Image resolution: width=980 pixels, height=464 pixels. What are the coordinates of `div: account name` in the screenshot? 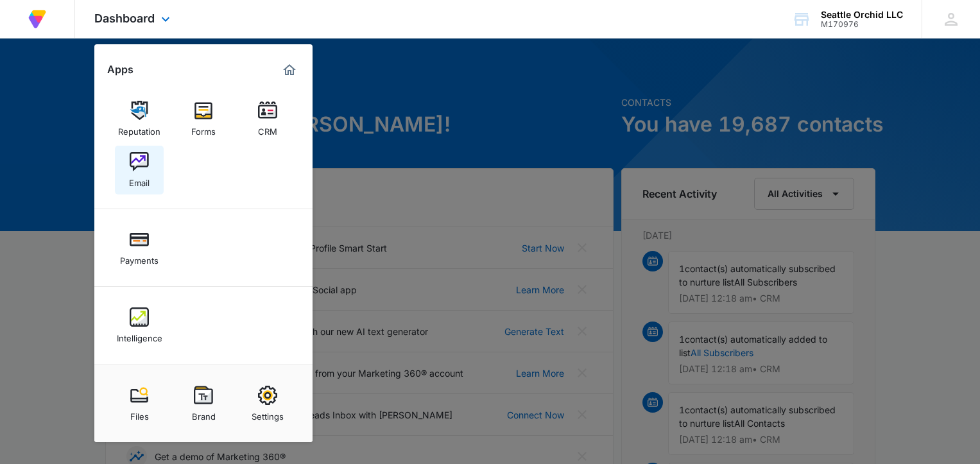 It's located at (862, 15).